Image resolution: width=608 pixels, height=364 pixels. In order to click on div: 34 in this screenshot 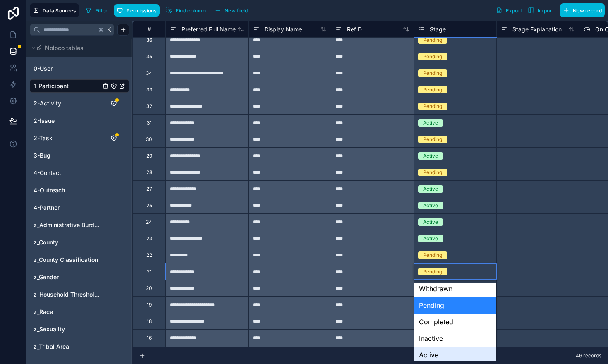, I will do `click(149, 73)`.